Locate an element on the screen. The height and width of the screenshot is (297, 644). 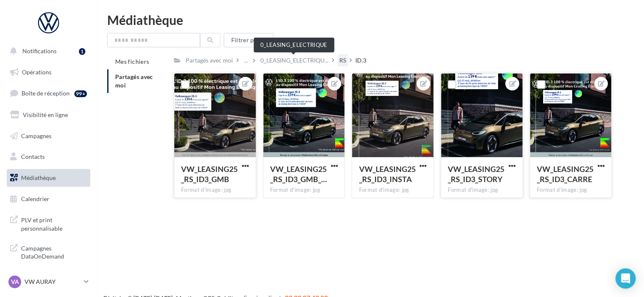
div: 1 is located at coordinates (82, 52).